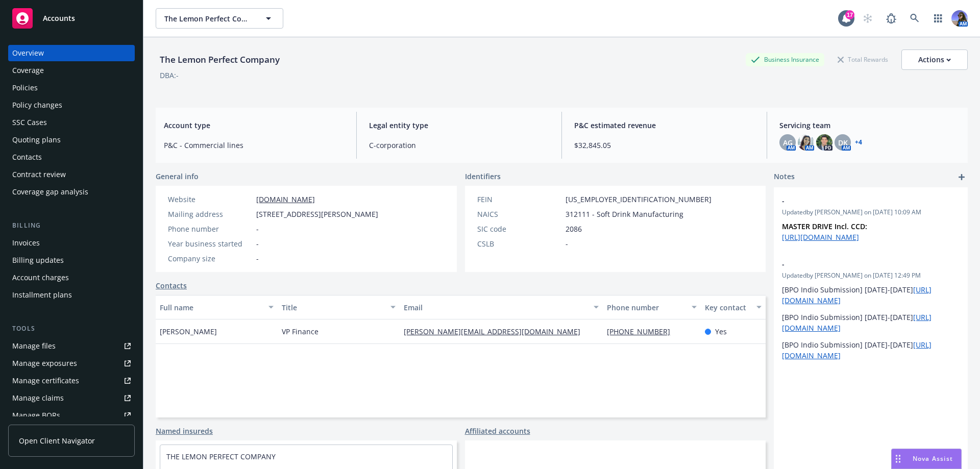  Describe the element at coordinates (898, 459) in the screenshot. I see `div: Drag to move` at that location.